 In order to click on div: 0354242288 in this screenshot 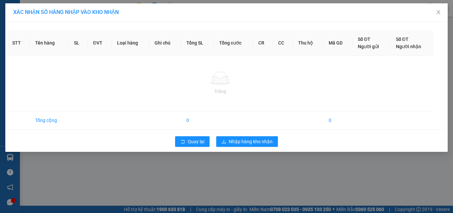, I will do `click(29, 18)`.